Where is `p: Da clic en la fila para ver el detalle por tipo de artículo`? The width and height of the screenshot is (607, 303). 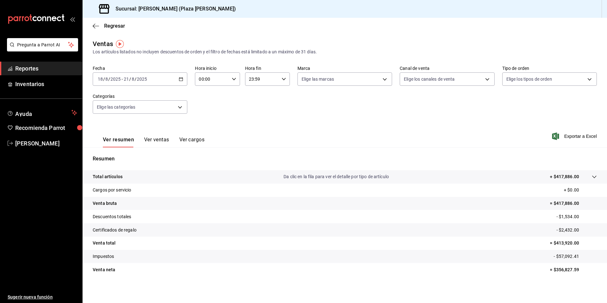
p: Da clic en la fila para ver el detalle por tipo de artículo is located at coordinates (336, 176).